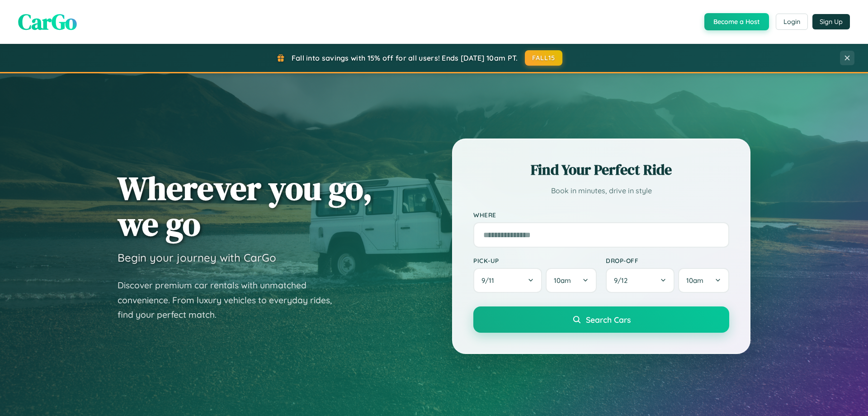 This screenshot has width=868, height=416. Describe the element at coordinates (608, 319) in the screenshot. I see `span: Search Cars` at that location.